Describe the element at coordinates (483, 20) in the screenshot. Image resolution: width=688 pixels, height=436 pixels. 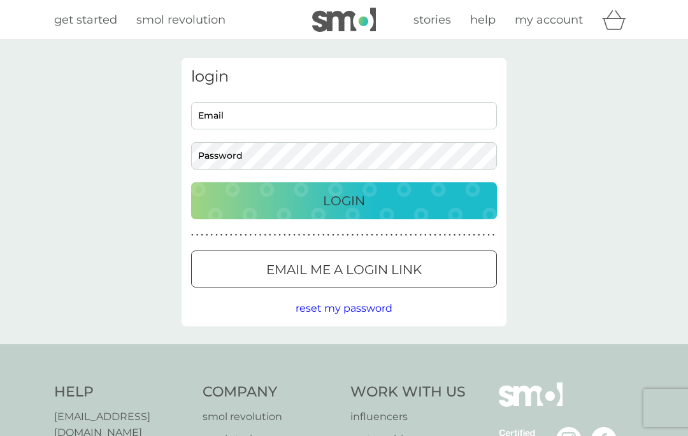
I see `a: help` at that location.